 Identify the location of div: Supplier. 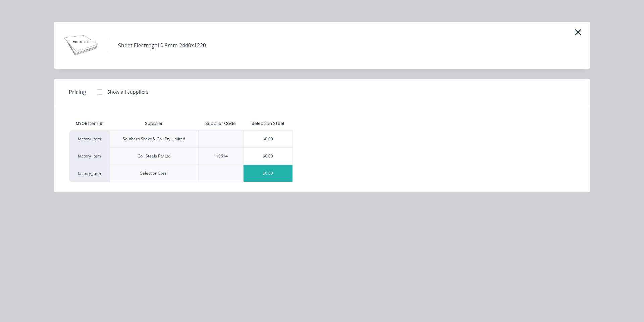
(153, 123).